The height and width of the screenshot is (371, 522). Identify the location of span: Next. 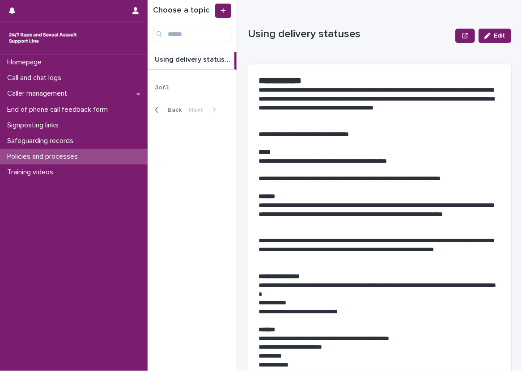
(199, 110).